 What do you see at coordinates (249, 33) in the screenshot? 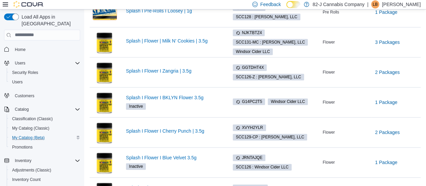
I see `span: NJKTBTZ4` at bounding box center [249, 33].